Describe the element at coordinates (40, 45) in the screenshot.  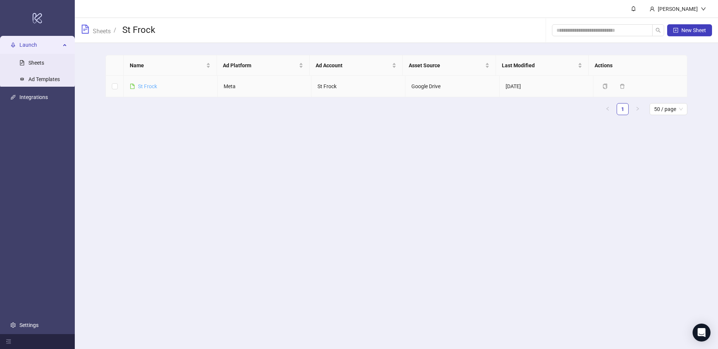
I see `span: Launch` at that location.